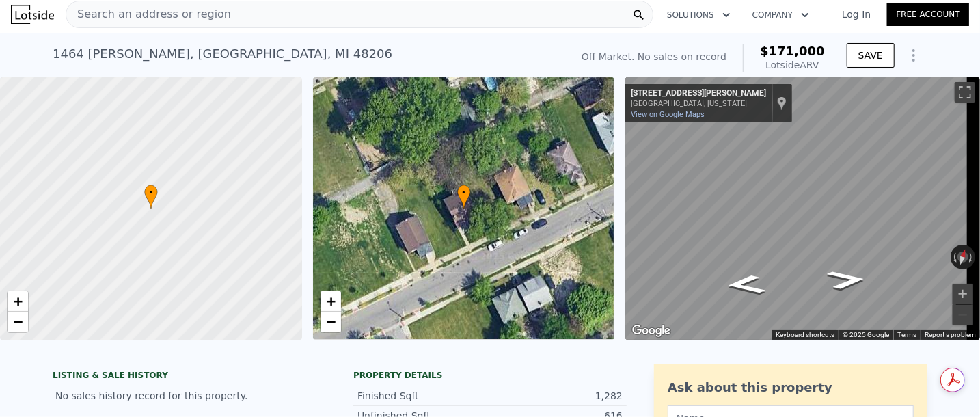  What do you see at coordinates (914, 56) in the screenshot?
I see `button: Show Options` at bounding box center [914, 56].